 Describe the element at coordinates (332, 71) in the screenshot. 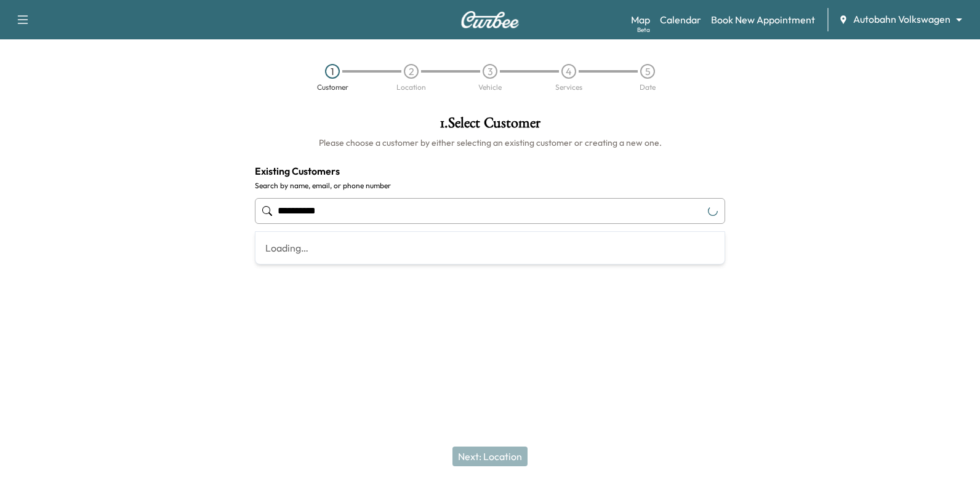

I see `div: 1` at that location.